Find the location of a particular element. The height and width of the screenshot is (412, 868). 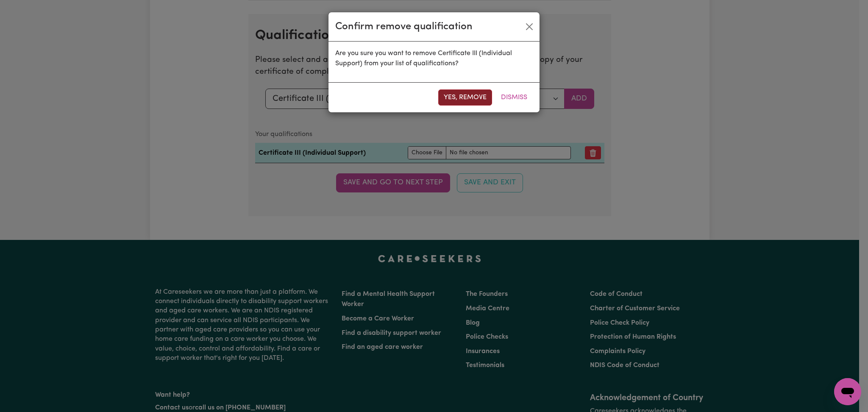

p: Are you sure you want to remove Certificate III (Individual Support) from your list of qualificat... is located at coordinates (434, 58).